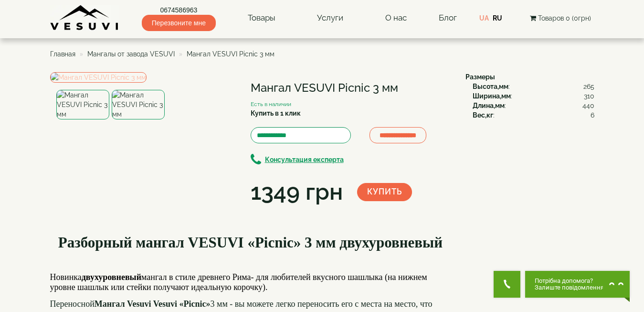  Describe the element at coordinates (396, 18) in the screenshot. I see `a: О нас` at that location.